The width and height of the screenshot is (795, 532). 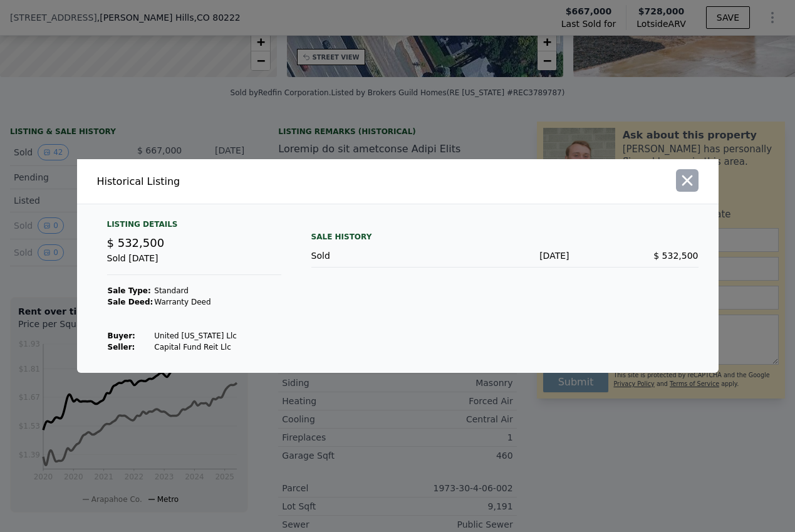 What do you see at coordinates (245, 182) in the screenshot?
I see `div: Historical Listing` at bounding box center [245, 182].